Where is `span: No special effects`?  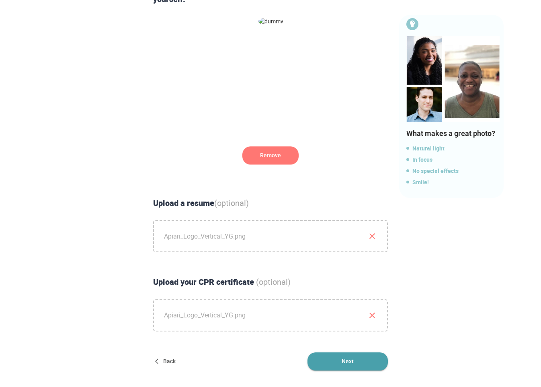
span: No special effects is located at coordinates (453, 171).